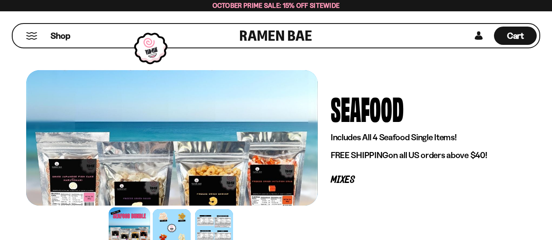 The image size is (552, 240). Describe the element at coordinates (421, 155) in the screenshot. I see `p: on all US orders above $40!` at that location.